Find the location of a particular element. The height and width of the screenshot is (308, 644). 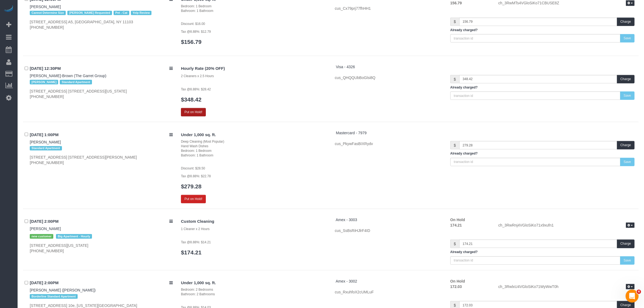

a: Mastercard - 7979 is located at coordinates (352, 133).